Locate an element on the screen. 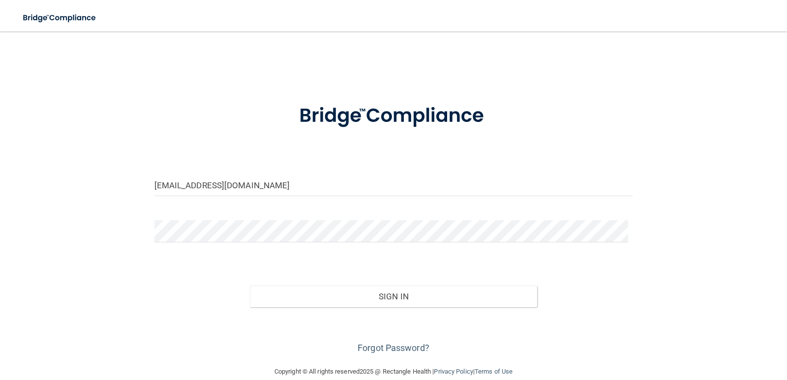 The height and width of the screenshot is (380, 787). a: Privacy Policy is located at coordinates (453, 371).